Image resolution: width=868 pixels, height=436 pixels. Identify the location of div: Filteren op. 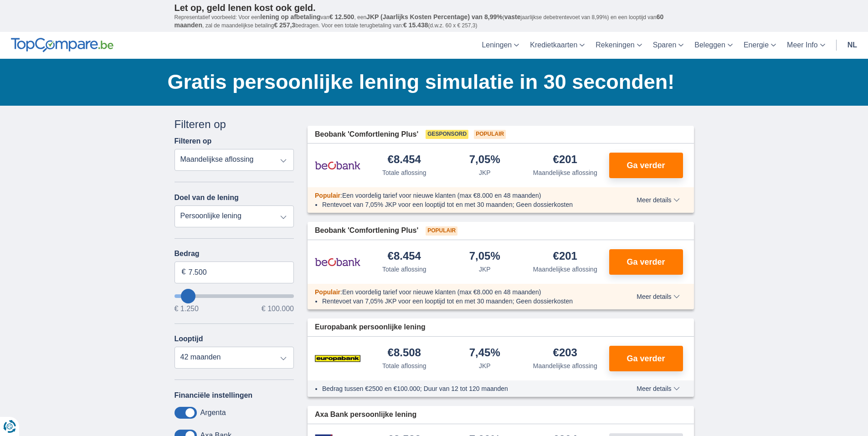
(234, 125).